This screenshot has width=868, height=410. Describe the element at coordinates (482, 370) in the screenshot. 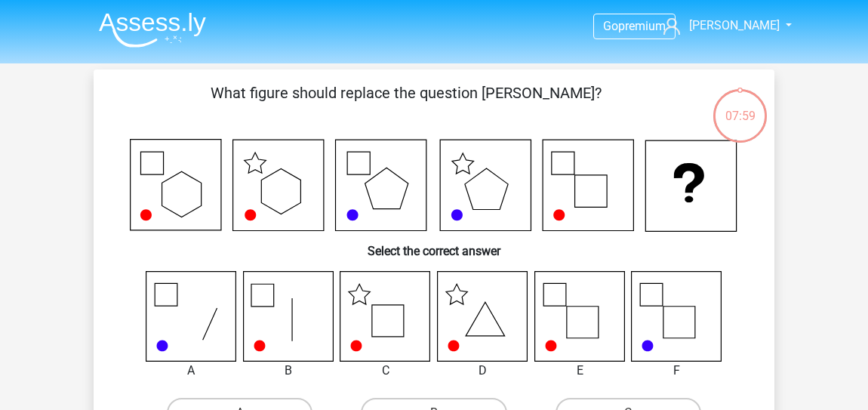

I see `div: D` at that location.